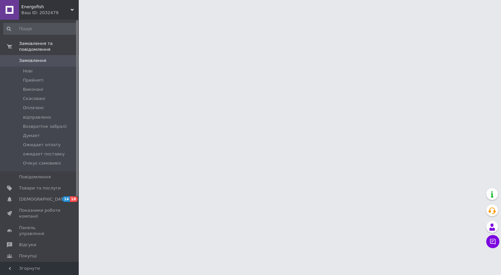 This screenshot has width=501, height=275. Describe the element at coordinates (28, 71) in the screenshot. I see `span: Нові` at that location.